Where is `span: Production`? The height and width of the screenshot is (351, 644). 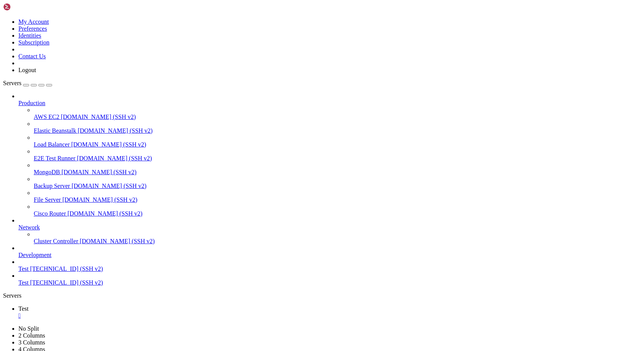 span: Production is located at coordinates (32, 103).